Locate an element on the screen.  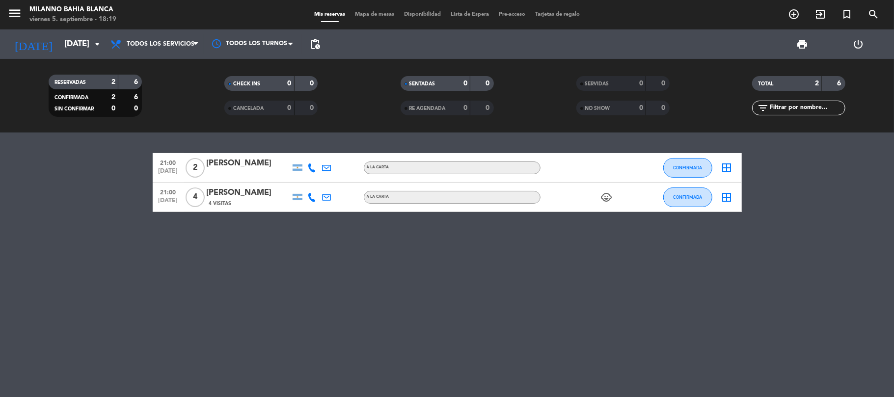
span: RE AGENDADA is located at coordinates (428, 109).